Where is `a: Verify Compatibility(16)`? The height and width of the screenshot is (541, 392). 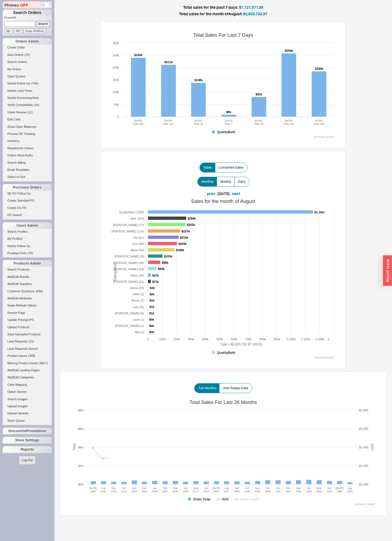 a: Verify Compatibility(16) is located at coordinates (27, 105).